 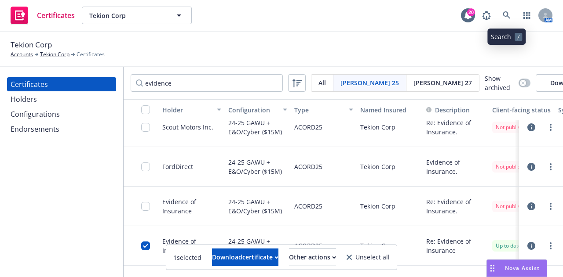 What do you see at coordinates (455, 167) in the screenshot?
I see `button: Evidence of Insurance.` at bounding box center [455, 167].